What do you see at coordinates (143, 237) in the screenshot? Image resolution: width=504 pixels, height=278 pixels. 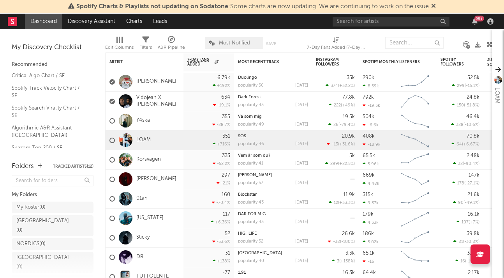 I see `a: Sticky` at bounding box center [143, 237].